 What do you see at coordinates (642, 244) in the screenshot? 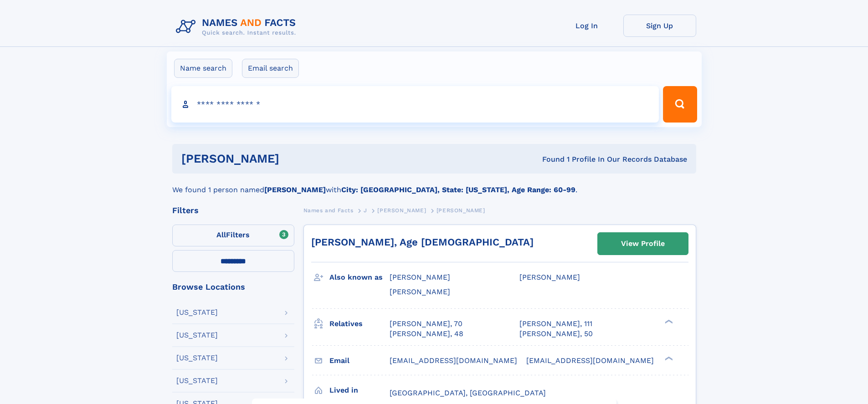
I see `a: View Profile` at bounding box center [642, 244].